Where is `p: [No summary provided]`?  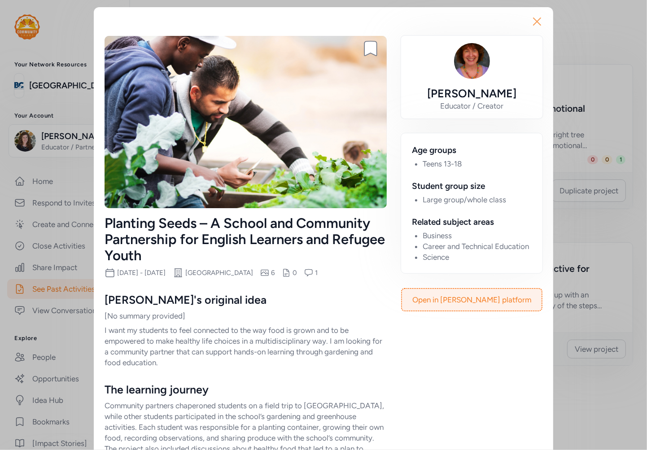 p: [No summary provided] is located at coordinates (245, 316).